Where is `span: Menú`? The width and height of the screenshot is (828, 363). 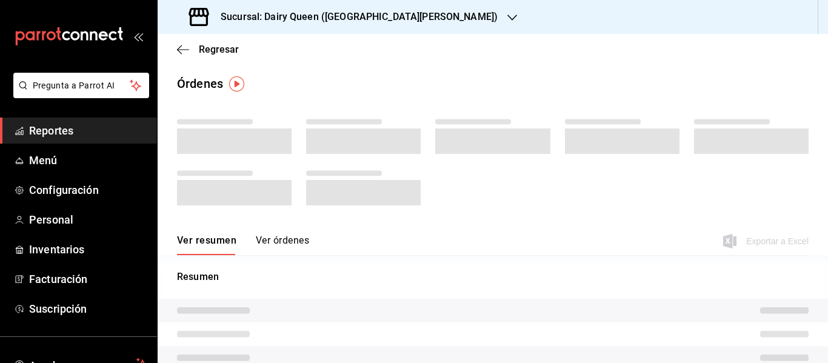
span: Menú is located at coordinates (88, 160).